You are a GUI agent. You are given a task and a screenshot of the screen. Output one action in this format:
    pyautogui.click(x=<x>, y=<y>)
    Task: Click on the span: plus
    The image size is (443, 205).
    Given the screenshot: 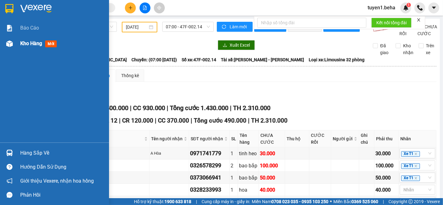 What is the action you would take?
    pyautogui.click(x=131, y=8)
    